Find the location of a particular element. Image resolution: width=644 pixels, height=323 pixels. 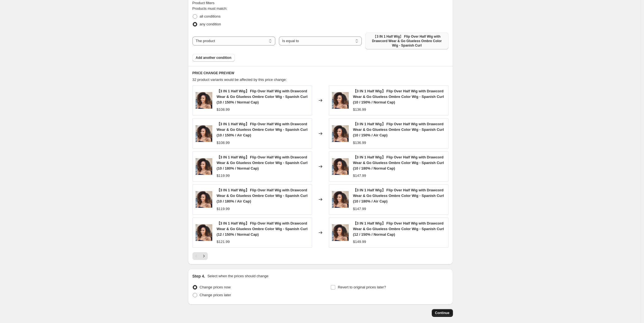

span: Change prices now is located at coordinates (215, 287).